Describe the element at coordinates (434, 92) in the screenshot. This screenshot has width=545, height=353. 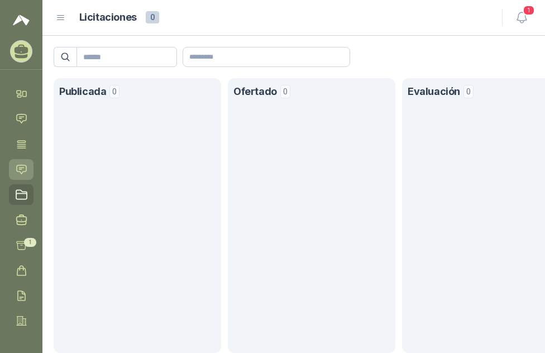
I see `h1: Evaluación` at that location.